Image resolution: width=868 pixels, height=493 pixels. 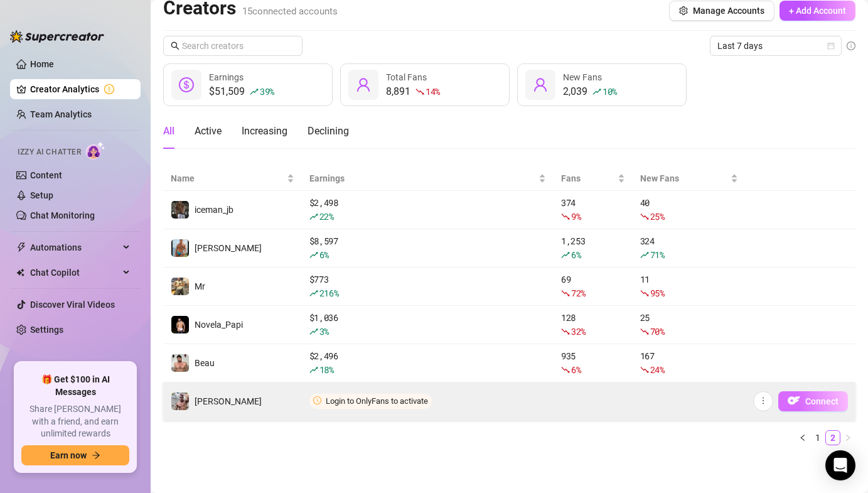 What do you see at coordinates (582, 78) in the screenshot?
I see `span: New Fans` at bounding box center [582, 78].